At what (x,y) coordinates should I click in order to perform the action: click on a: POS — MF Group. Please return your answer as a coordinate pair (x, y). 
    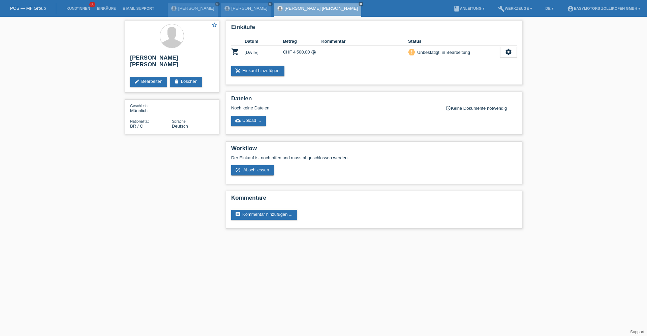
    Looking at the image, I should click on (28, 8).